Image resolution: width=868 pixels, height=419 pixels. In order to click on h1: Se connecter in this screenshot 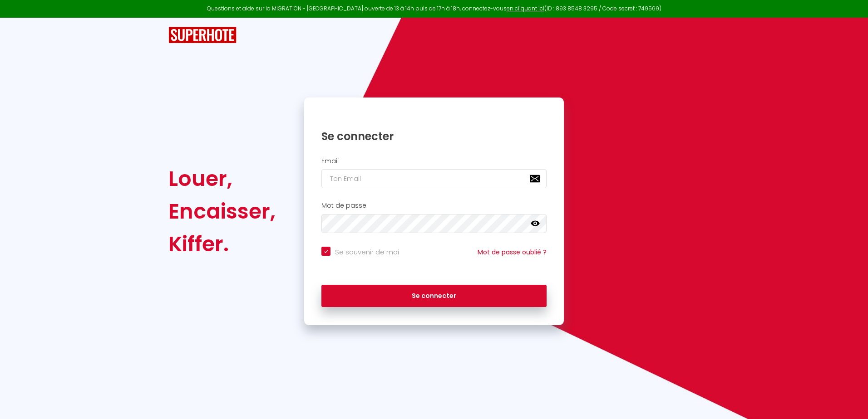, I will do `click(434, 136)`.